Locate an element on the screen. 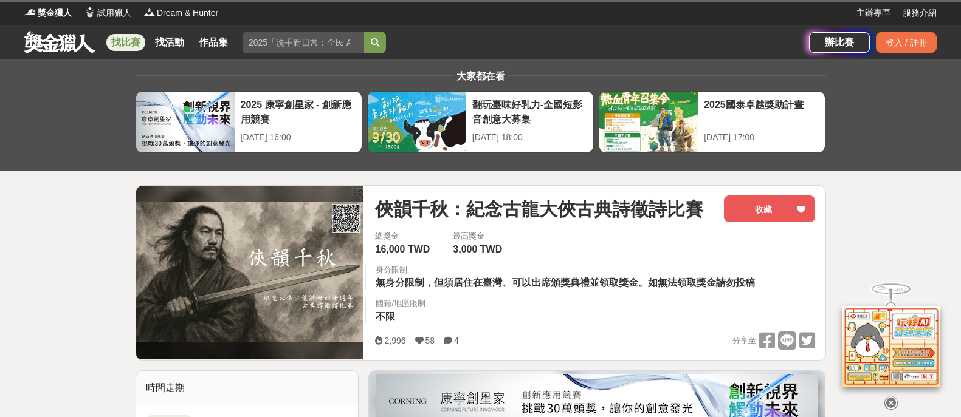 The width and height of the screenshot is (961, 417). span: 大家都在看 is located at coordinates (481, 76).